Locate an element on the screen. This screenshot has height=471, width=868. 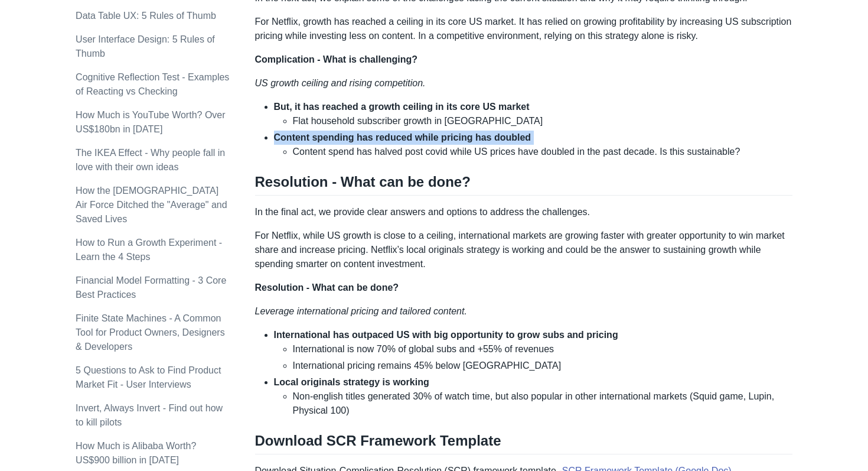
p: For Netflix, while US growth is close to a ceiling, international markets are growing faster with... is located at coordinates (524, 250).